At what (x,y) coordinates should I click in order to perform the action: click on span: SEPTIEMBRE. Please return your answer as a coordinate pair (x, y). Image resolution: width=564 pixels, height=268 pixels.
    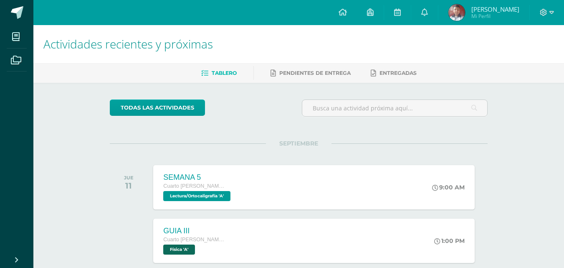
    Looking at the image, I should click on (299, 143).